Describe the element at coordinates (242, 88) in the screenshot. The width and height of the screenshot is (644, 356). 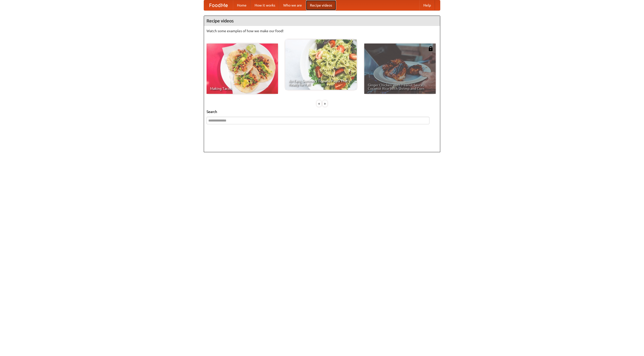
I see `span: Making Tacos` at that location.